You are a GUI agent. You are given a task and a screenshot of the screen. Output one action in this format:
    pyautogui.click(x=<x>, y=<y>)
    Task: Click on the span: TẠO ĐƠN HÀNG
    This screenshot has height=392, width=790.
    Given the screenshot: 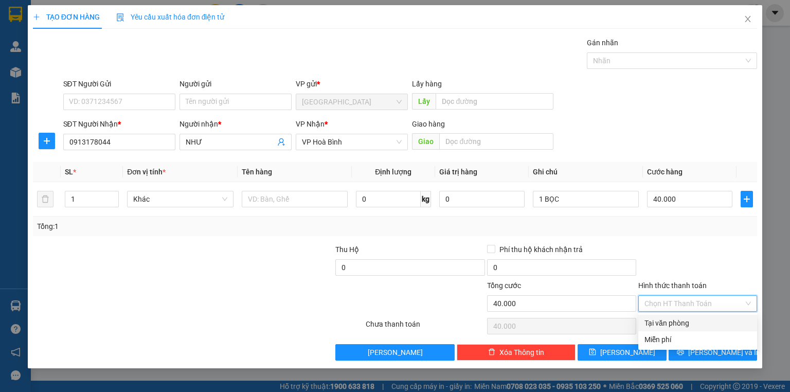 What is the action you would take?
    pyautogui.click(x=66, y=17)
    